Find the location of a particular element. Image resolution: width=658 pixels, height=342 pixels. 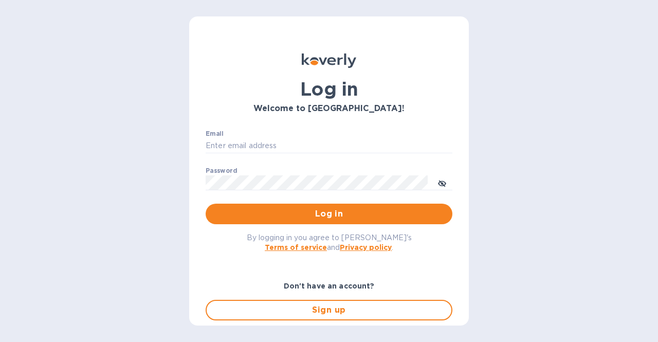

button: toggle password visibility is located at coordinates (442, 182).